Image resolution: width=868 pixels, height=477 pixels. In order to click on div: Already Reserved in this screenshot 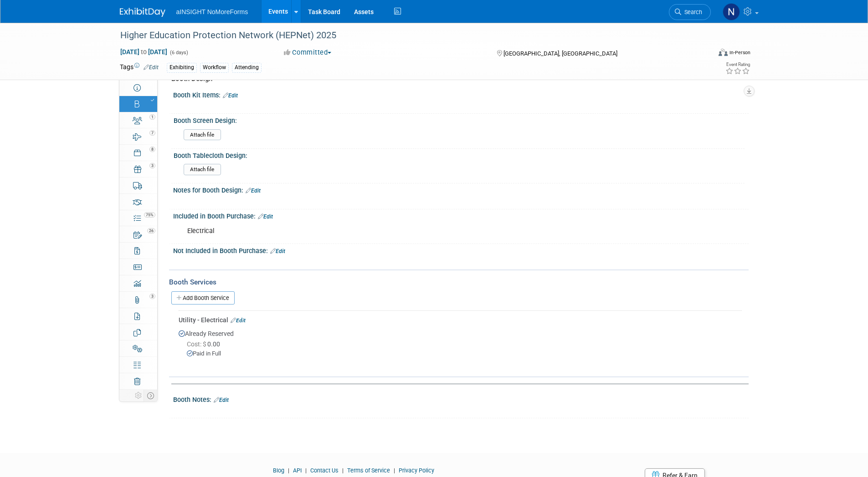, I will do `click(460, 345)`.